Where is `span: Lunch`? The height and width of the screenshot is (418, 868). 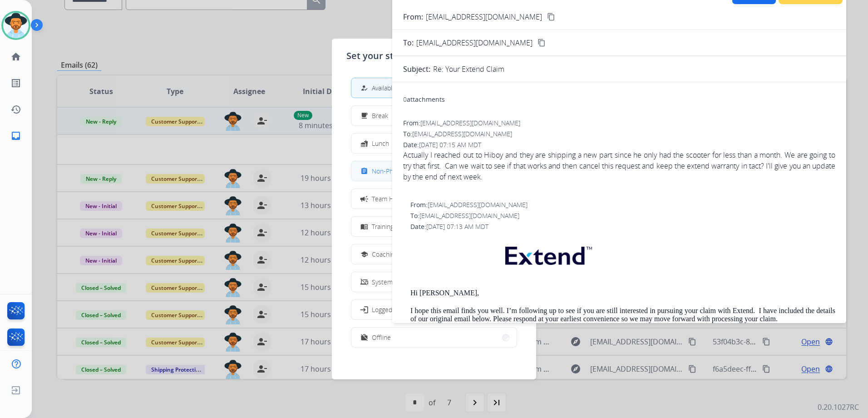
span: Lunch is located at coordinates (380, 143).